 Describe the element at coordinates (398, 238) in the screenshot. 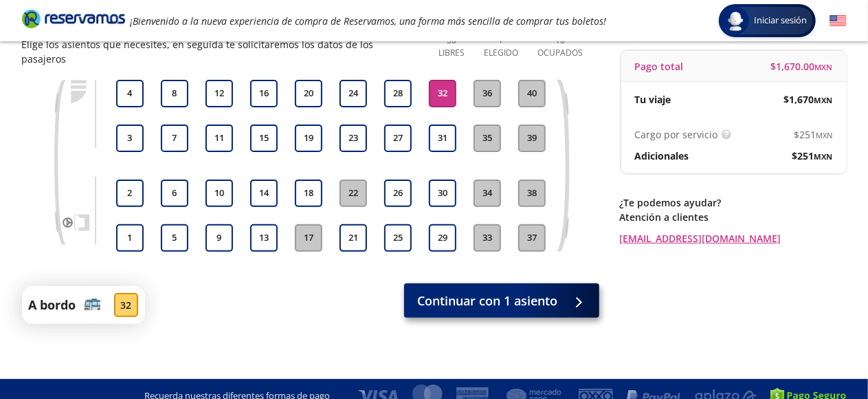

I see `button: 25` at that location.